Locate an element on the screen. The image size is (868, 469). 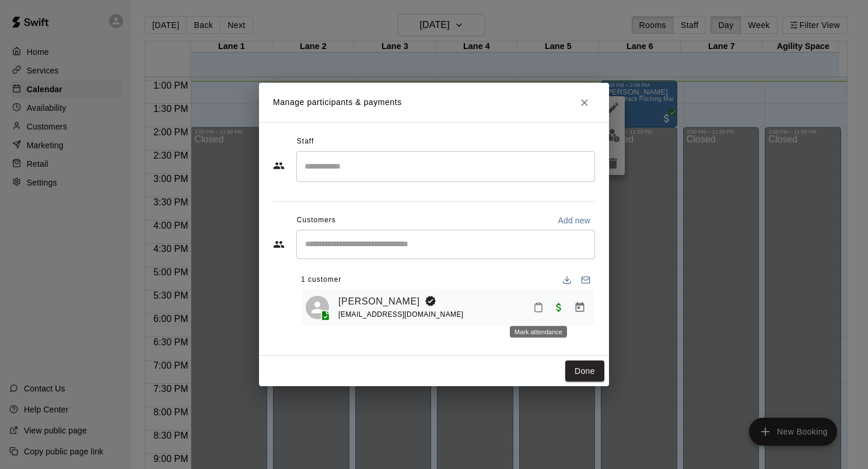
button: Add new is located at coordinates (574, 220).